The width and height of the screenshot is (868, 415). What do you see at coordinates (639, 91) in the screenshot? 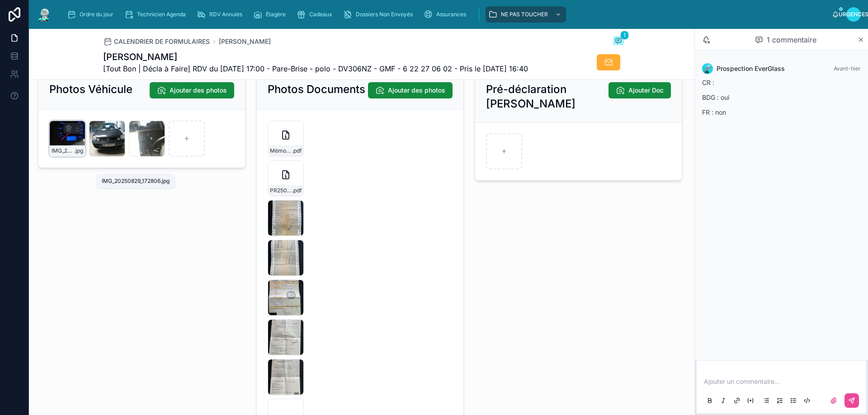
I see `button: Ajouter Doc` at bounding box center [639, 91].